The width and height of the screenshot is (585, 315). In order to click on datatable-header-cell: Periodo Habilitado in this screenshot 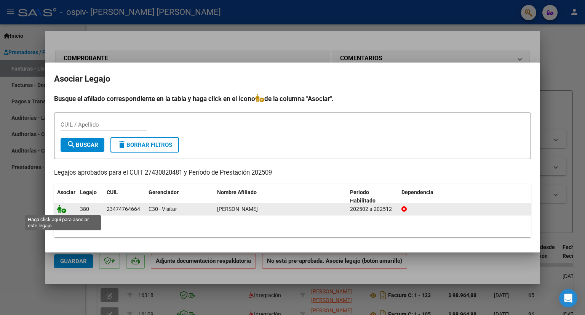, I will do `click(373, 197)`.